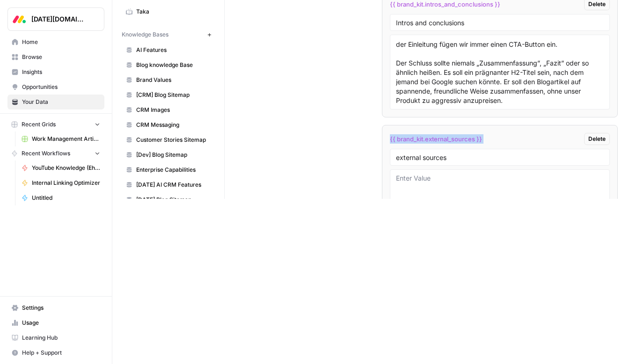 Image resolution: width=644 pixels, height=364 pixels. What do you see at coordinates (56, 124) in the screenshot?
I see `button: Recent Grids` at bounding box center [56, 124].